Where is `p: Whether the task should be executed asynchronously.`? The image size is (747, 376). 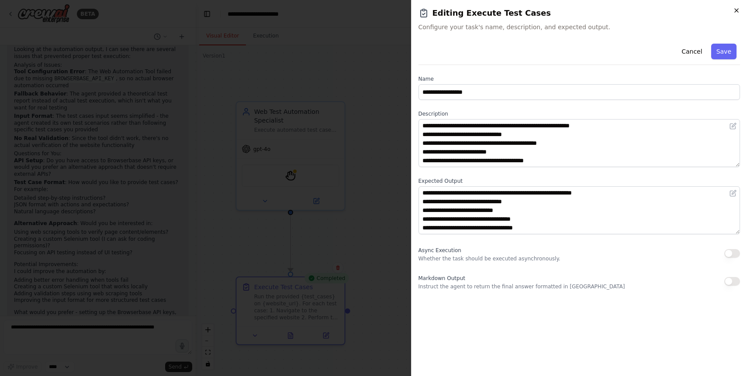
p: Whether the task should be executed asynchronously. is located at coordinates (489, 259).